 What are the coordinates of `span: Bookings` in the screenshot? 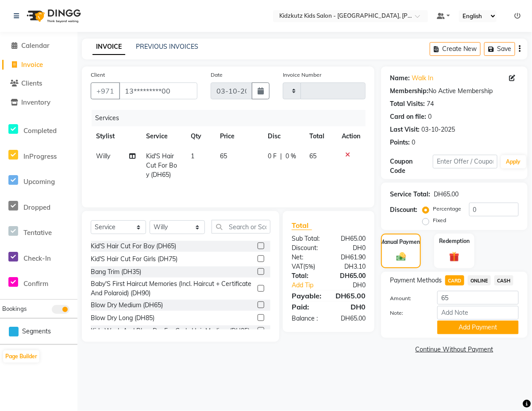 It's located at (14, 308).